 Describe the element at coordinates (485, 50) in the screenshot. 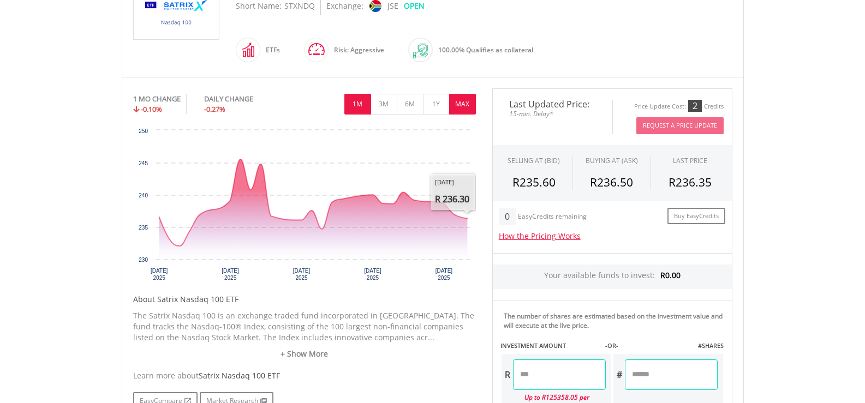

I see `span: 100.00% Qualifies as collateral` at that location.